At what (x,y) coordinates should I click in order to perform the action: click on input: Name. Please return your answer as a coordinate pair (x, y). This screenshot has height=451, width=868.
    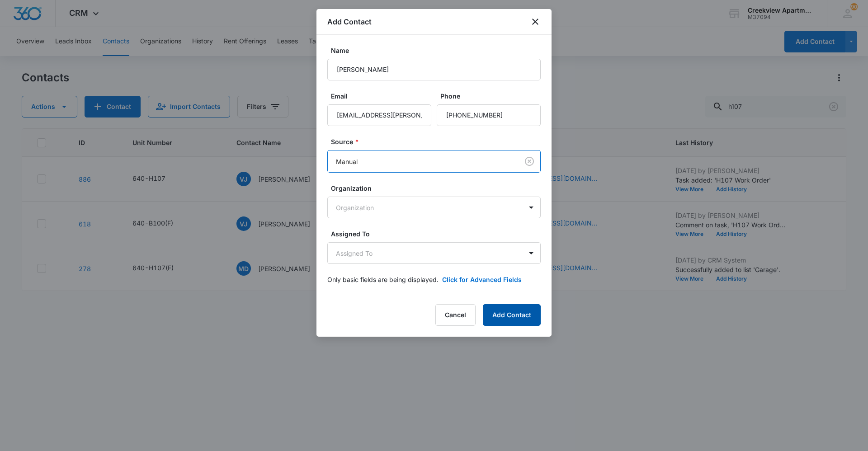
    Looking at the image, I should click on (434, 70).